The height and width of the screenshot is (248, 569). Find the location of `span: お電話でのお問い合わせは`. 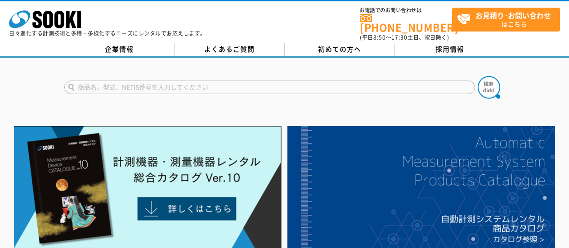

span: お電話でのお問い合わせは is located at coordinates (406, 10).